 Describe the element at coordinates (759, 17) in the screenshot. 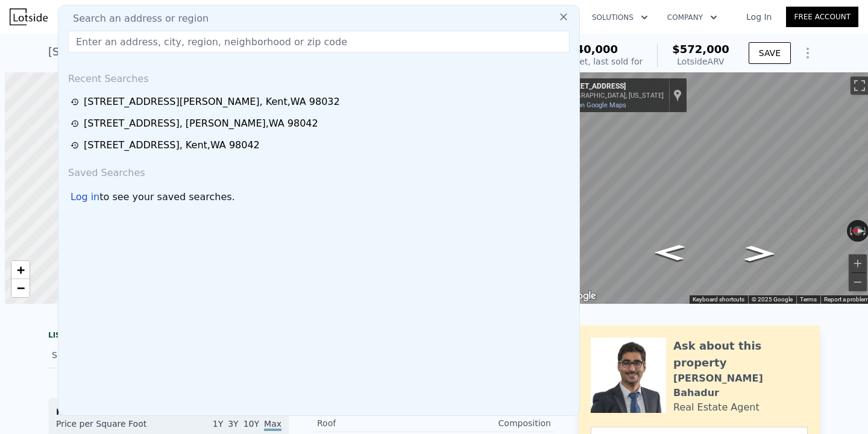

I see `a: Log In` at that location.